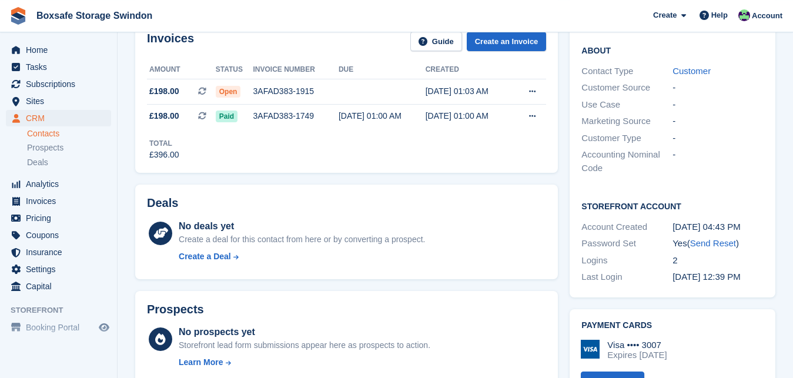  Describe the element at coordinates (181, 70) in the screenshot. I see `th: Amount` at that location.